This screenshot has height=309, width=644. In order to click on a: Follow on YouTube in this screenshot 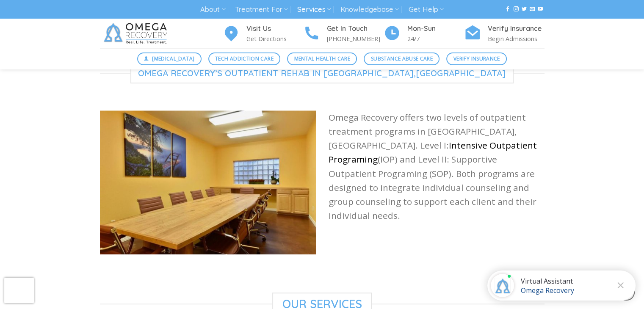, I will do `click(540, 9)`.